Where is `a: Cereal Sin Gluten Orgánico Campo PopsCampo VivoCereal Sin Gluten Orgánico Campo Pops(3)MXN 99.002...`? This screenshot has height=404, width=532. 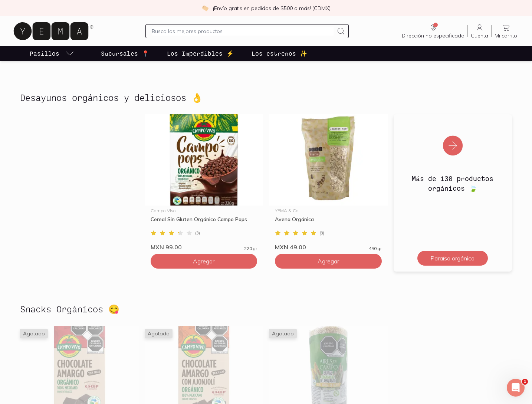
a: Cereal Sin Gluten Orgánico Campo PopsCampo VivoCereal Sin Gluten Orgánico Campo Pops(3)MXN 99.002... is located at coordinates (204, 183).